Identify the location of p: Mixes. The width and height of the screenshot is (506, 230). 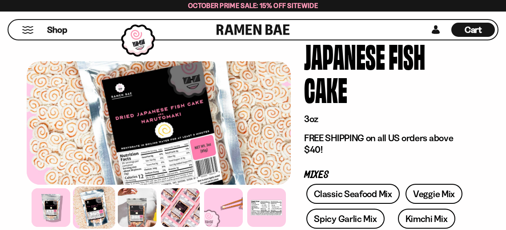
(385, 175).